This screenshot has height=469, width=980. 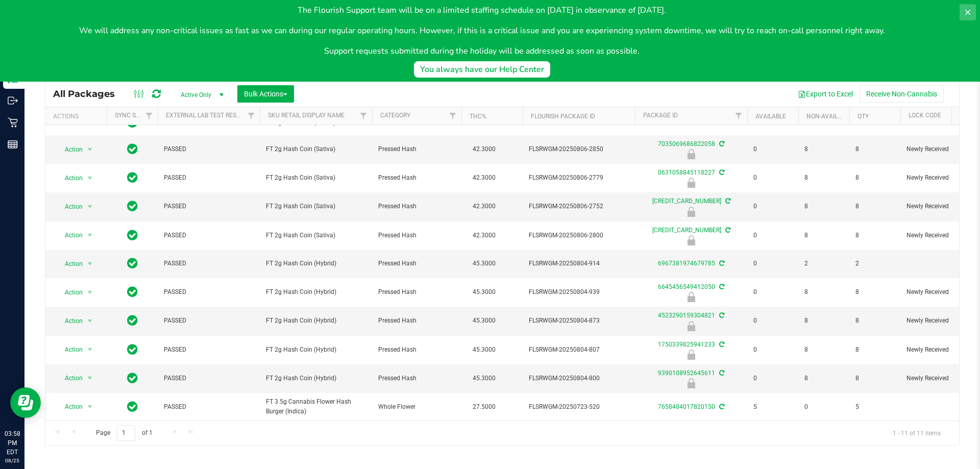 I want to click on inline-svg: Reports, so click(x=13, y=145).